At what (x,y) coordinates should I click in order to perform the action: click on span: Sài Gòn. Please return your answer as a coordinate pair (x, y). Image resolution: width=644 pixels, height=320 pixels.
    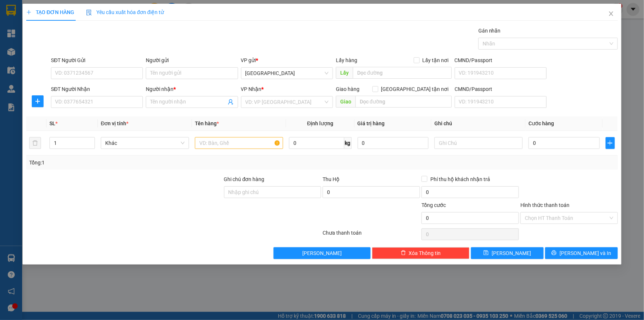
    Looking at the image, I should click on (287, 73).